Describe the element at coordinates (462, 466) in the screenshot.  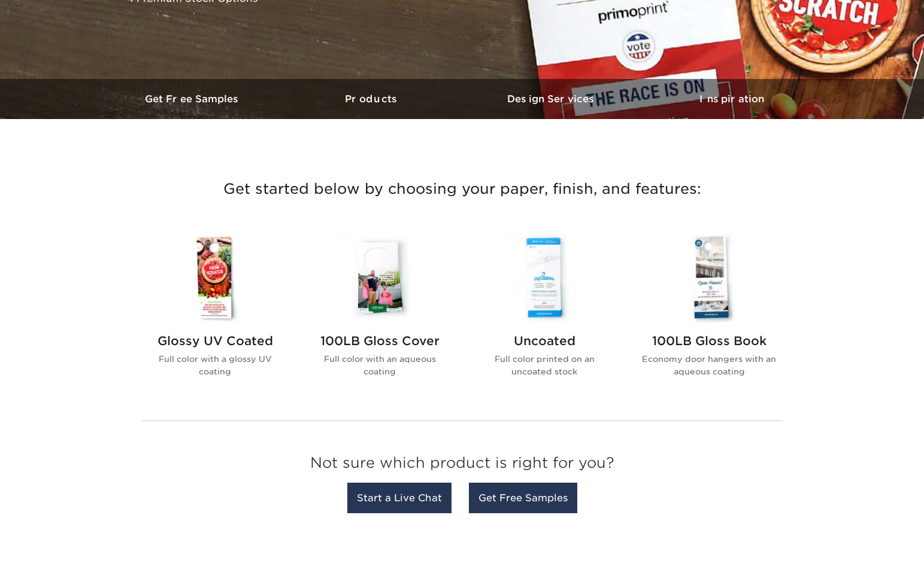
I see `h3: Not sure which product is right for you?` at that location.